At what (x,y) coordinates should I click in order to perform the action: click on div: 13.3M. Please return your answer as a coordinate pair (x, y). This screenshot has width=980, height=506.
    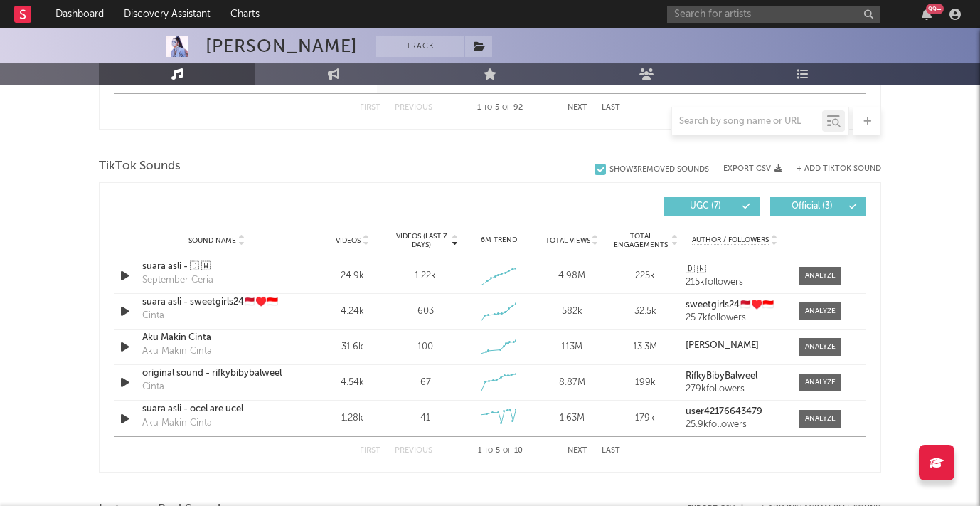
    Looking at the image, I should click on (645, 347).